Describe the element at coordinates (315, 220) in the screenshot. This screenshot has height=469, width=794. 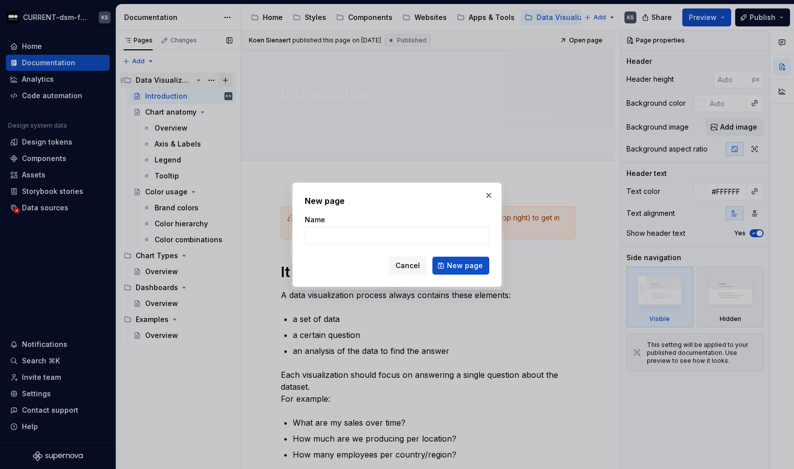
I see `label: Name` at that location.